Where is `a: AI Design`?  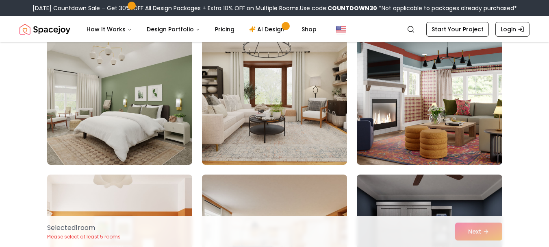 a: AI Design is located at coordinates (268, 29).